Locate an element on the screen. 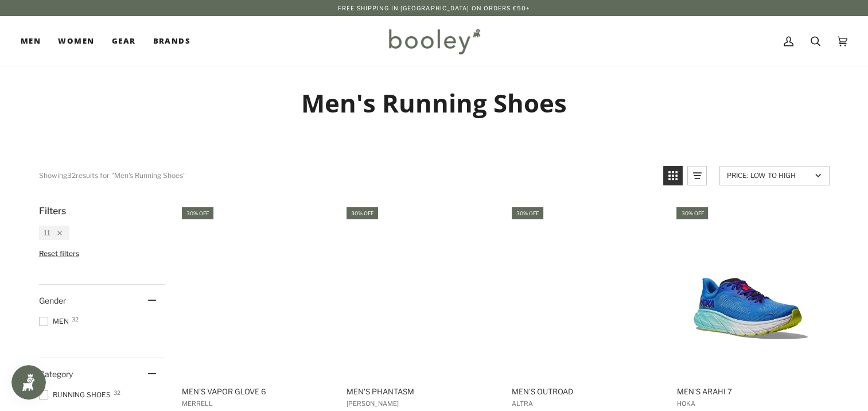  span: Men's Outroad is located at coordinates (586, 391).